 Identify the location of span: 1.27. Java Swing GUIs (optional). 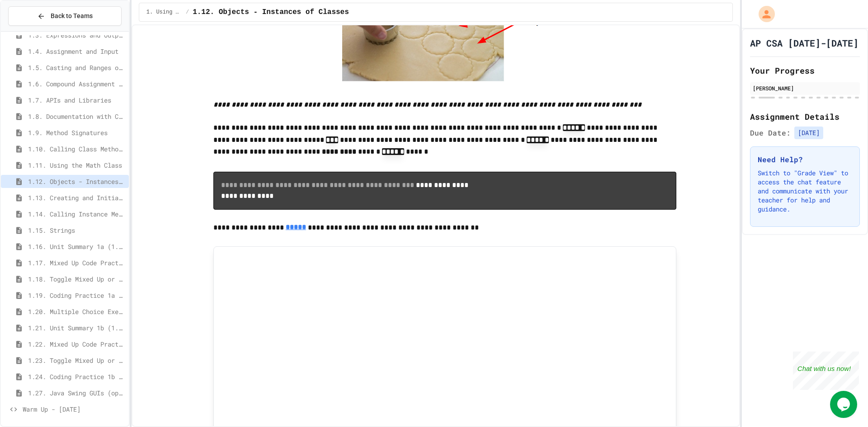
(76, 392).